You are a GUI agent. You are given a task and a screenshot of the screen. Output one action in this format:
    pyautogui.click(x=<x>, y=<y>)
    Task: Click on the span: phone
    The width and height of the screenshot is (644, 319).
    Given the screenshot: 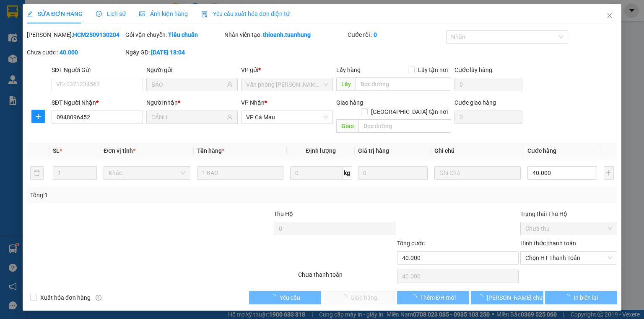 What is the action you would take?
    pyautogui.click(x=51, y=34)
    